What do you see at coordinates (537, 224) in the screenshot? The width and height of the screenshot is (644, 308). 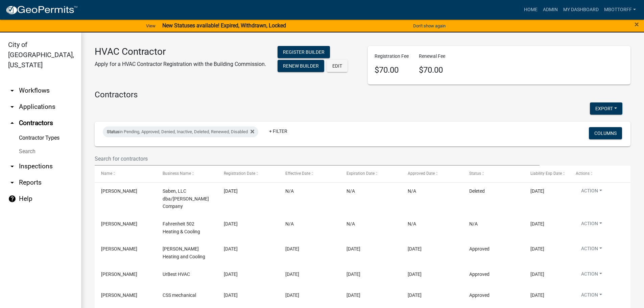 I see `span: 03/05/2026` at bounding box center [537, 224].